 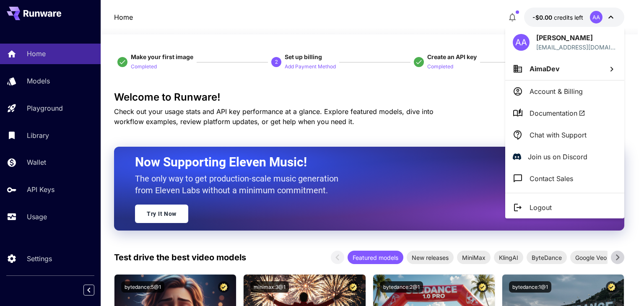 I want to click on div: aima56north@gmail.com, so click(x=577, y=47).